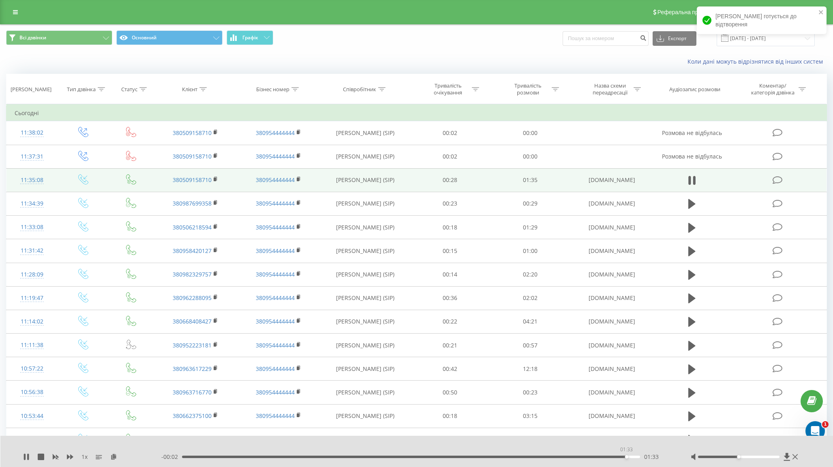 This screenshot has height=467, width=833. I want to click on td: 00:02, so click(450, 133).